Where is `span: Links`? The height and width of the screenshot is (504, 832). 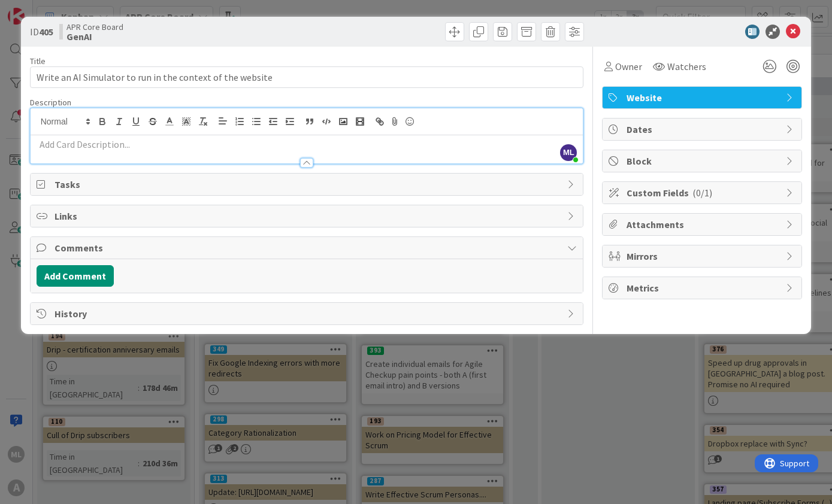 span: Links is located at coordinates (308, 216).